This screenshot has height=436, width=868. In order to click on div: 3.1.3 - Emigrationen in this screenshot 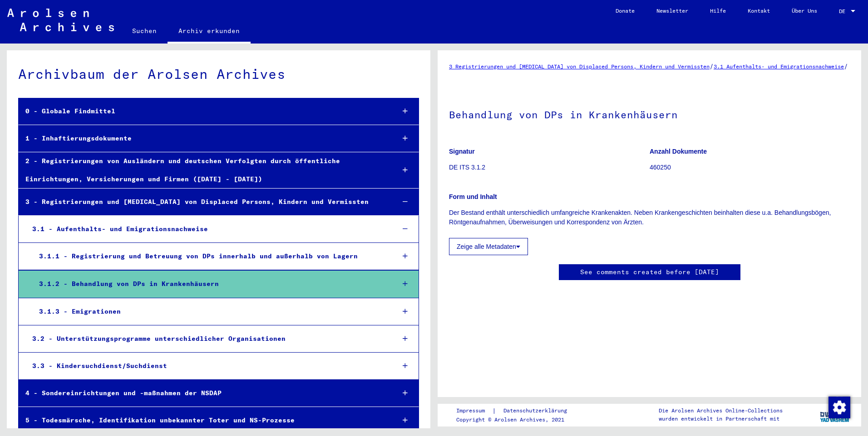, I will do `click(209, 312)`.